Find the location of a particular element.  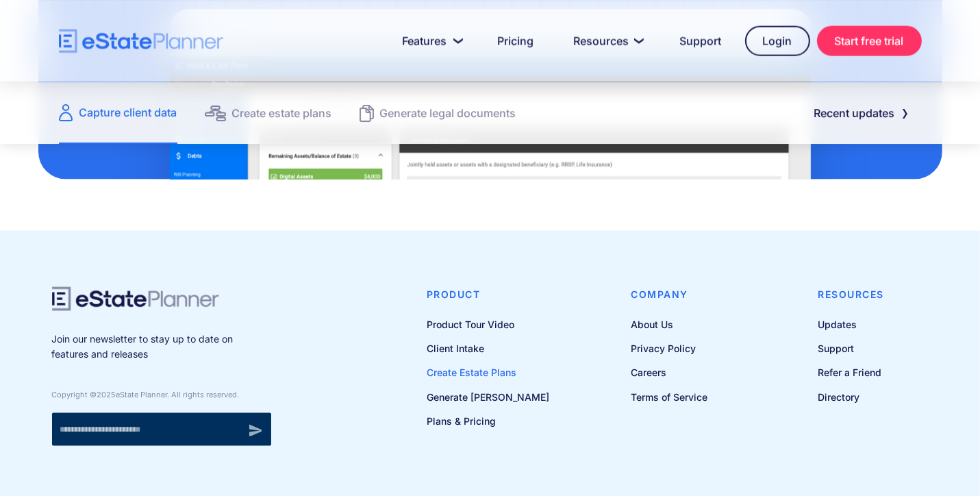

form: Newsletter signup is located at coordinates (162, 430).